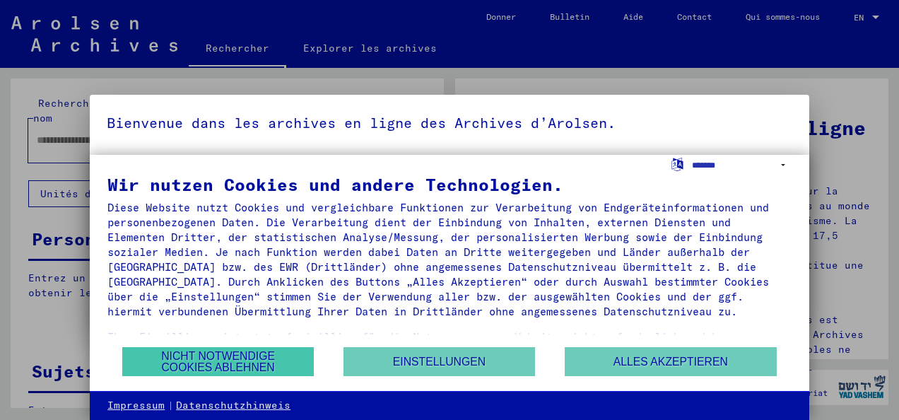 This screenshot has width=899, height=420. I want to click on button: Nicht notwendige Cookies ablehnen, so click(218, 361).